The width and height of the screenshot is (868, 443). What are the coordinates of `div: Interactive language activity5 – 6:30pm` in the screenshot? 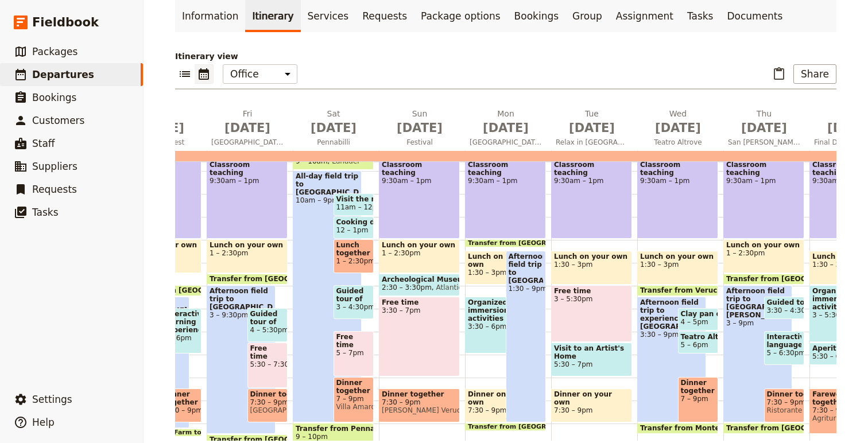 It's located at (784, 348).